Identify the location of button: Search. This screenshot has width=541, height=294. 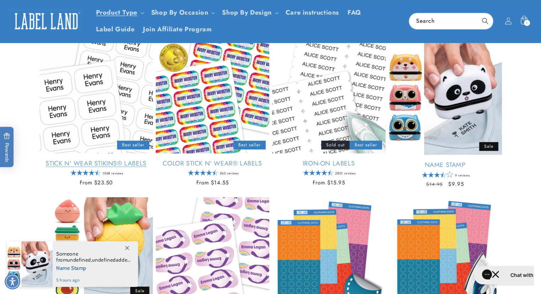
(485, 21).